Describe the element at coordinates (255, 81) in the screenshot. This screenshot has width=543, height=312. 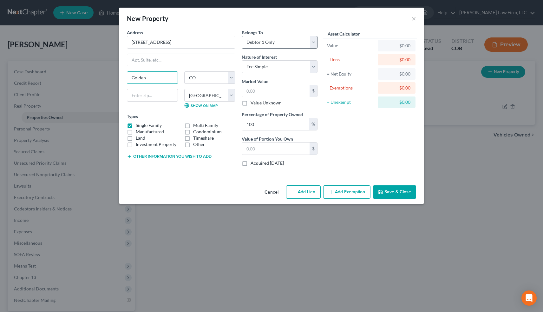
I see `label: Market Value` at that location.